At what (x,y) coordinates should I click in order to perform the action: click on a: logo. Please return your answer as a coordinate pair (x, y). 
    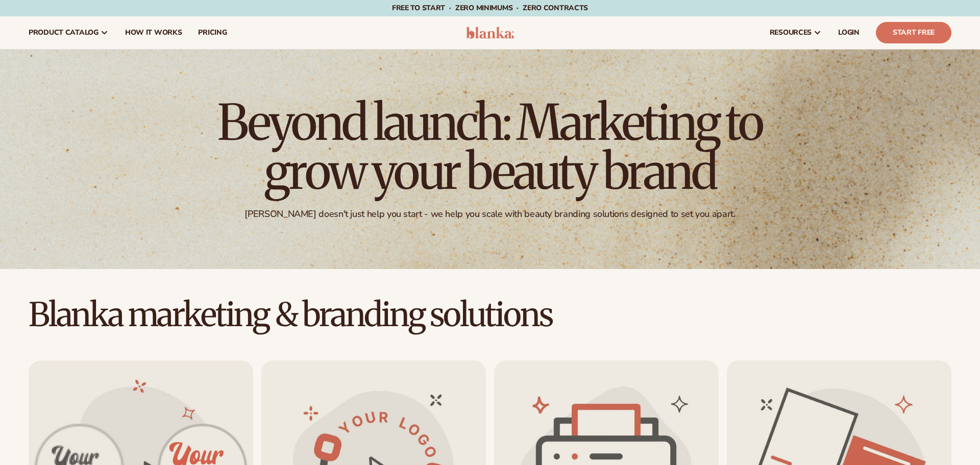
    Looking at the image, I should click on (490, 32).